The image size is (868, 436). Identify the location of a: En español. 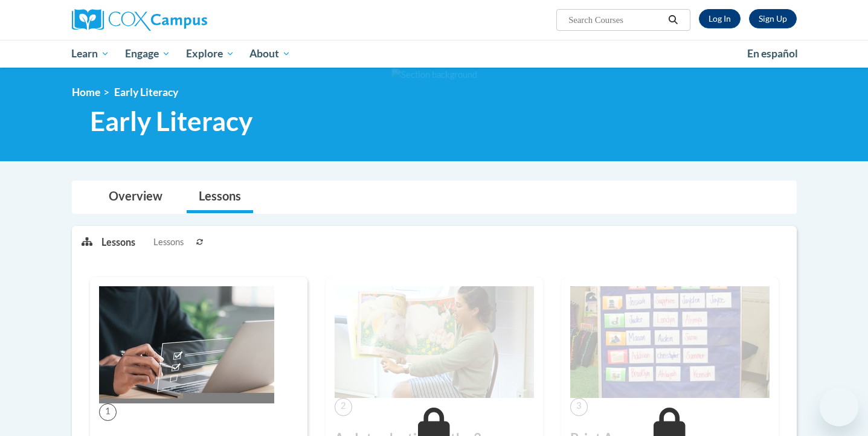
(772, 54).